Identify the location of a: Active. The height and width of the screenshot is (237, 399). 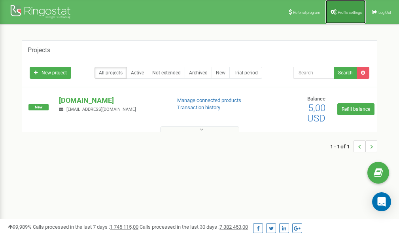
(137, 73).